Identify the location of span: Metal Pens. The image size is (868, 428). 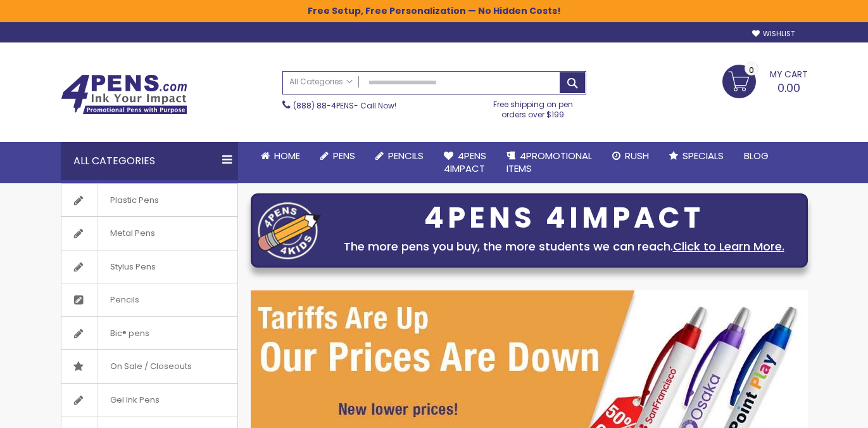
(132, 233).